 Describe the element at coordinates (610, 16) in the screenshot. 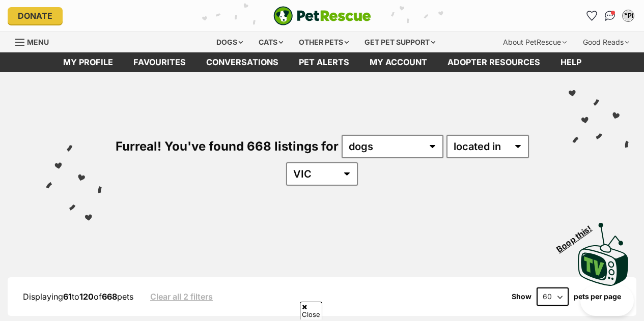

I see `img: chat-41dd97257d64d25036548639549fe6c8038ab92f7586957e7f3b1b290dea8141.svg` at that location.